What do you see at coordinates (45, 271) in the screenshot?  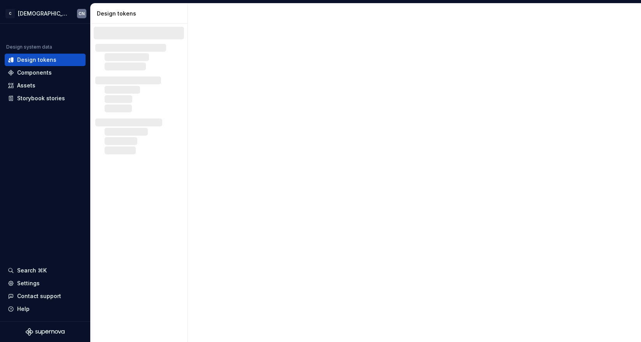 I see `button: Search ⌘K` at bounding box center [45, 271].